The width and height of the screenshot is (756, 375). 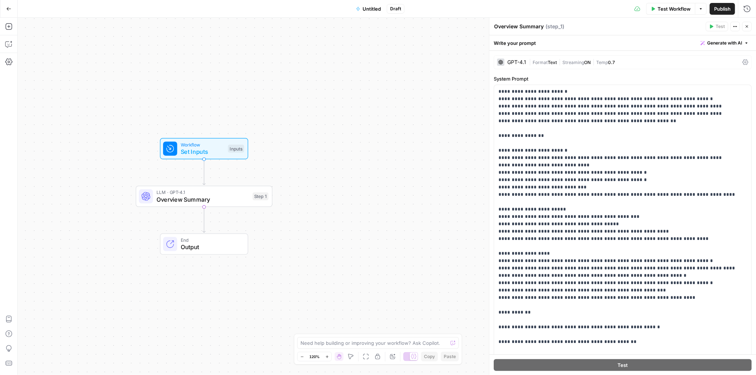 I want to click on button: Publish, so click(x=723, y=9).